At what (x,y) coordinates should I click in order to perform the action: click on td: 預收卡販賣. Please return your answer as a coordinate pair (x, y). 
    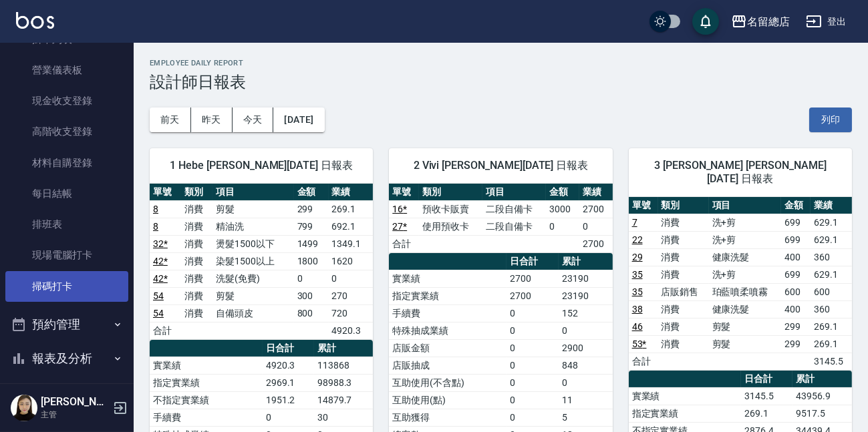
    Looking at the image, I should click on (450, 209).